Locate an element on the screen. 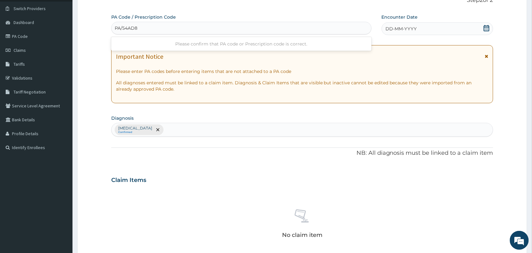 This screenshot has width=532, height=253. div: Minimize live chat window is located at coordinates (111, 11).